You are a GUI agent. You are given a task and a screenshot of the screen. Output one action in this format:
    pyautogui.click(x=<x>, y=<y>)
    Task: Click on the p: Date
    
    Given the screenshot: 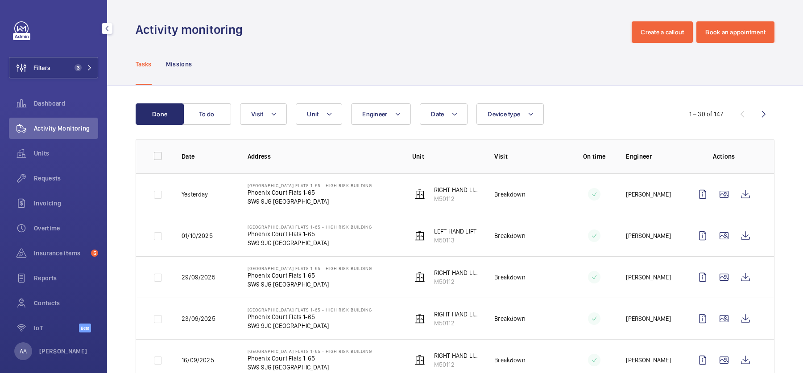 What is the action you would take?
    pyautogui.click(x=207, y=156)
    